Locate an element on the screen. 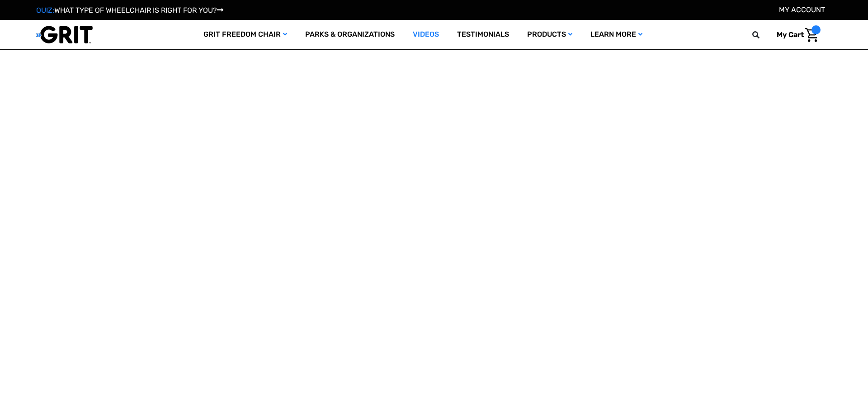 This screenshot has height=416, width=868. img: Cart is located at coordinates (811, 35).